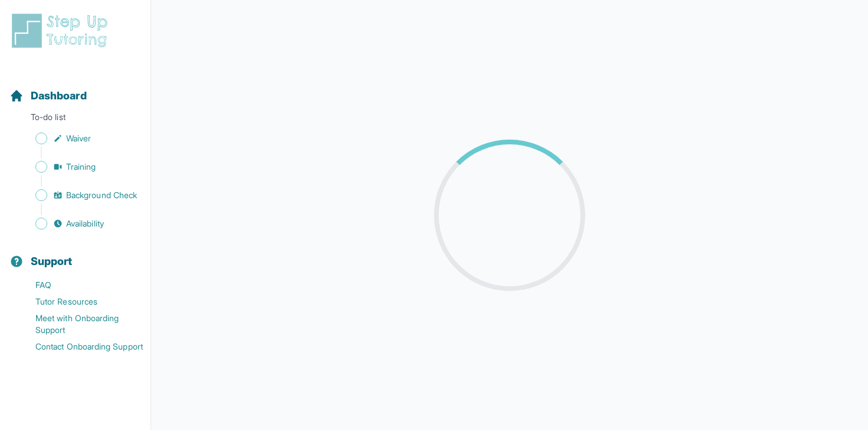 Image resolution: width=868 pixels, height=430 pixels. What do you see at coordinates (62, 31) in the screenshot?
I see `img: logo` at bounding box center [62, 31].